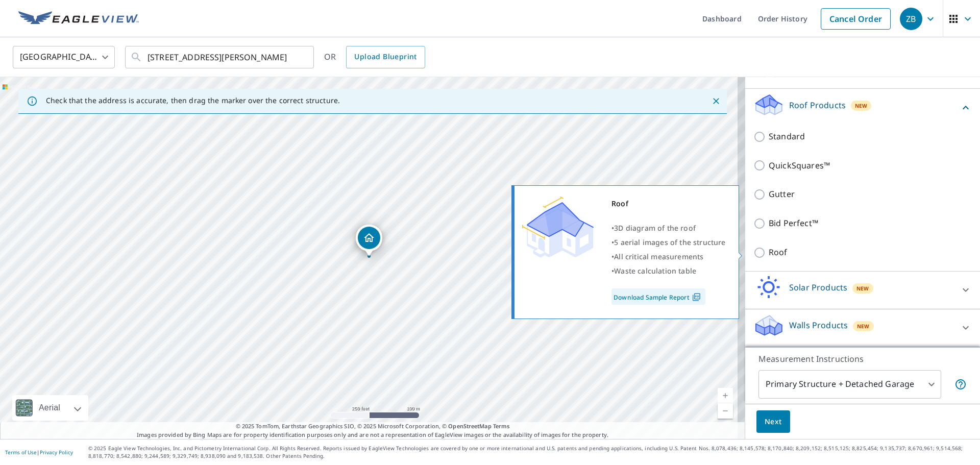 The image size is (980, 465). What do you see at coordinates (726, 411) in the screenshot?
I see `a: Current Level 17, Zoom Out` at bounding box center [726, 411].